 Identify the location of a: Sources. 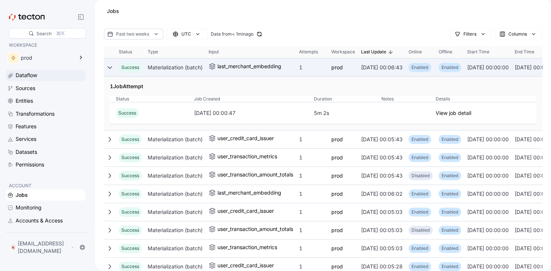
(46, 88).